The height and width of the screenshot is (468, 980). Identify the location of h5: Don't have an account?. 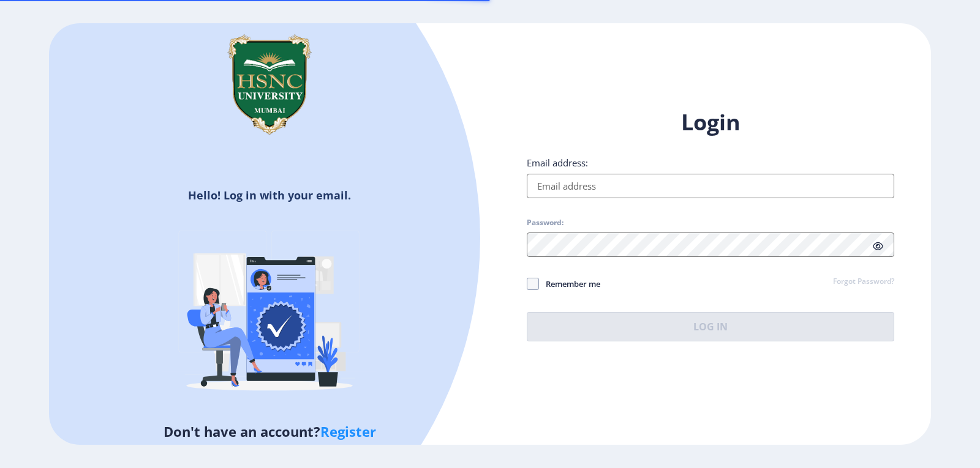
(269, 431).